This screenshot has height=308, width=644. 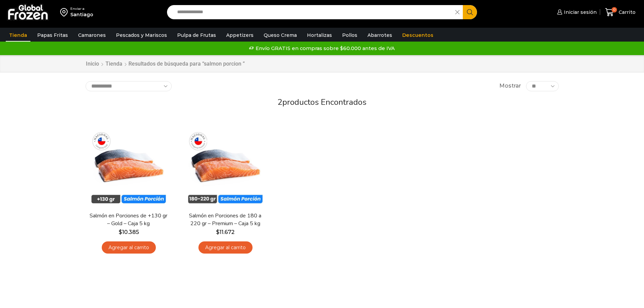 What do you see at coordinates (615, 10) in the screenshot?
I see `span: 0` at bounding box center [615, 10].